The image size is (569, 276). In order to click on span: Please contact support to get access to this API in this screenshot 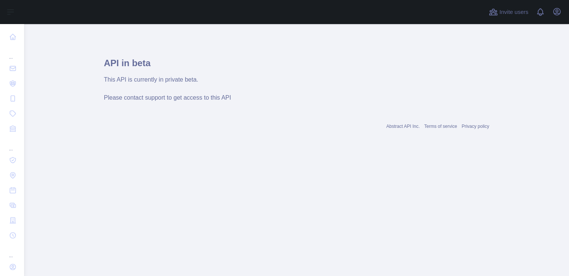, I will do `click(167, 97)`.